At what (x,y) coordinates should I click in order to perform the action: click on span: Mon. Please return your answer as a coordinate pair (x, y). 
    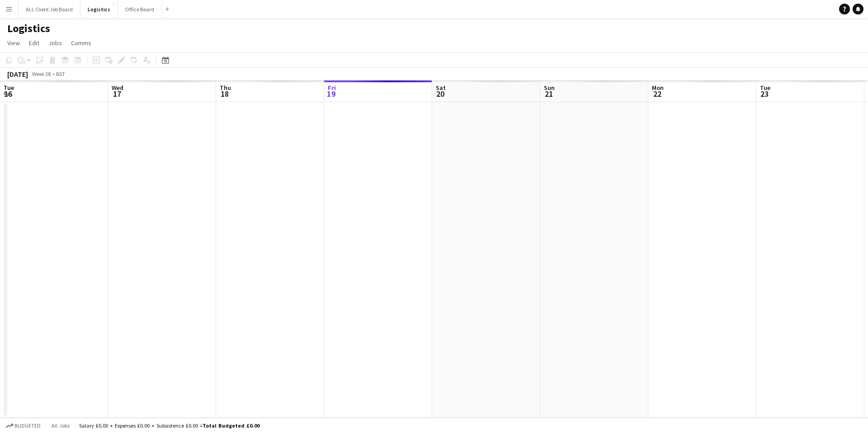
    Looking at the image, I should click on (658, 87).